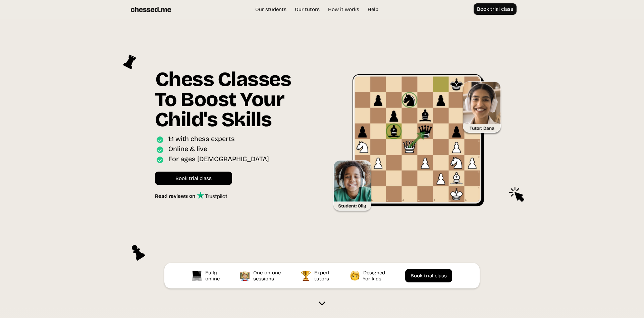 This screenshot has height=318, width=644. Describe the element at coordinates (375, 276) in the screenshot. I see `div: Designed for kids` at that location.